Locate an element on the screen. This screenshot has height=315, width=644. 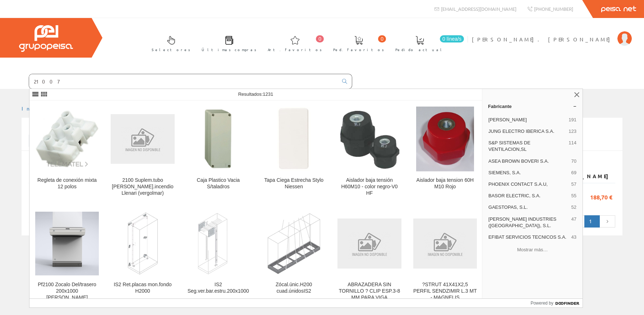
span: PHOENIX CONTACT S.A.U, is located at coordinates (528, 184).